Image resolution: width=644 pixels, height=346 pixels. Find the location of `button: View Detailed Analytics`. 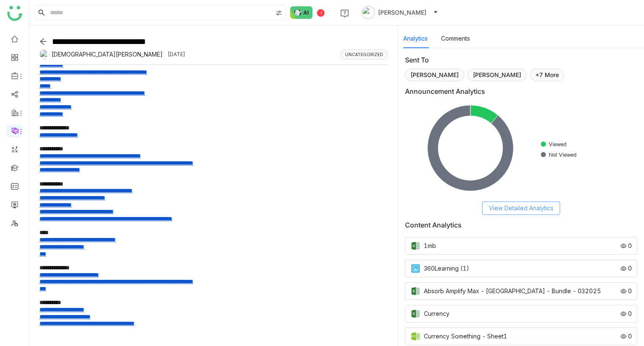

button: View Detailed Analytics is located at coordinates (521, 208).